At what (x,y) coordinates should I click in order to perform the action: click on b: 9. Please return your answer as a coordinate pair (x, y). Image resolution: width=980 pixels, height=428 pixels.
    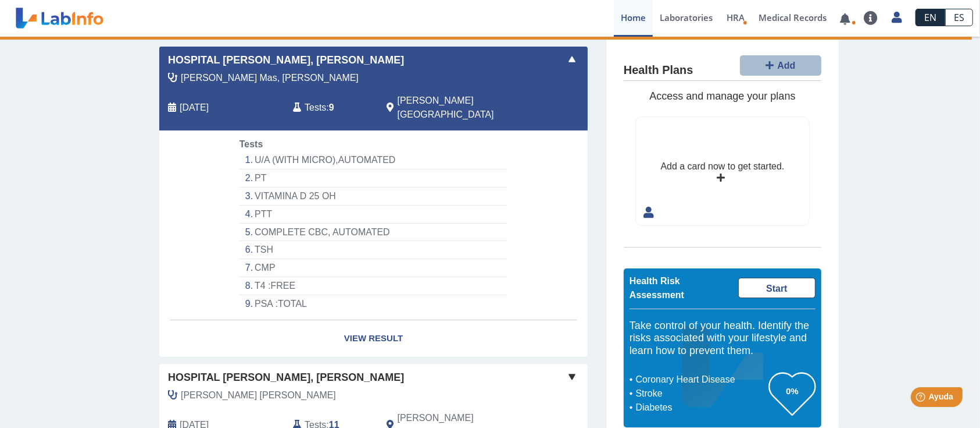
    Looking at the image, I should click on (331, 107).